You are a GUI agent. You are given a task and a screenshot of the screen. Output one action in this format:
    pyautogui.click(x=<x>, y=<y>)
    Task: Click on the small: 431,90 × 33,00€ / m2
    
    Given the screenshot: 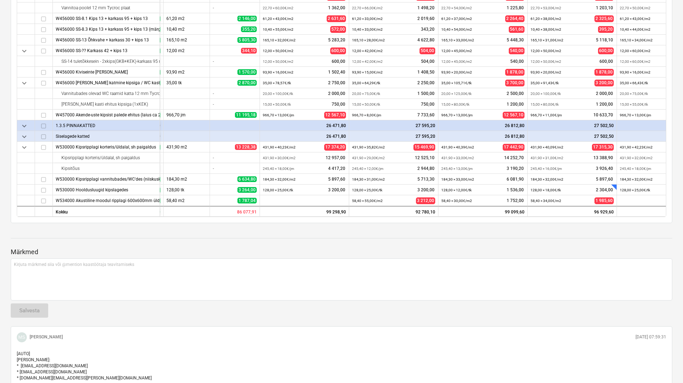 What is the action you would take?
    pyautogui.click(x=458, y=158)
    